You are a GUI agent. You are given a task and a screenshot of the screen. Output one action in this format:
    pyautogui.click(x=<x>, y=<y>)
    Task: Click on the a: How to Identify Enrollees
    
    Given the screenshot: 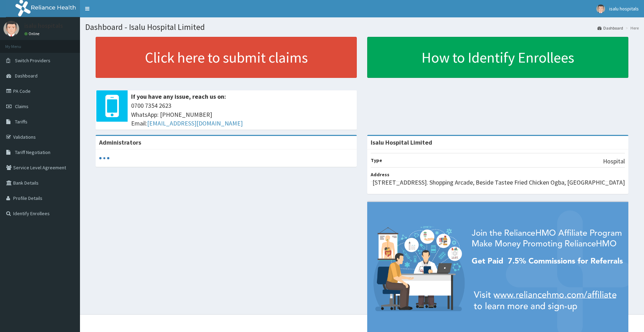 What is the action you would take?
    pyautogui.click(x=498, y=57)
    